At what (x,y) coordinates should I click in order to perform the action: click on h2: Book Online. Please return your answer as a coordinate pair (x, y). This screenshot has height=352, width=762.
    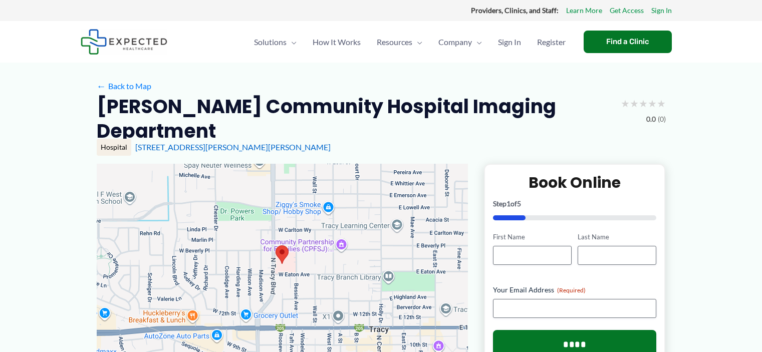
    Looking at the image, I should click on (575, 182).